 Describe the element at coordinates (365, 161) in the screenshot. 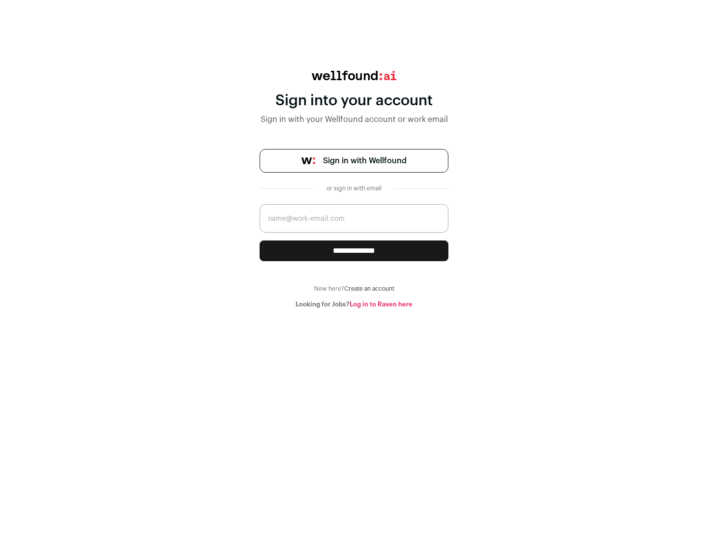

I see `span: Sign in with Wellfound` at that location.